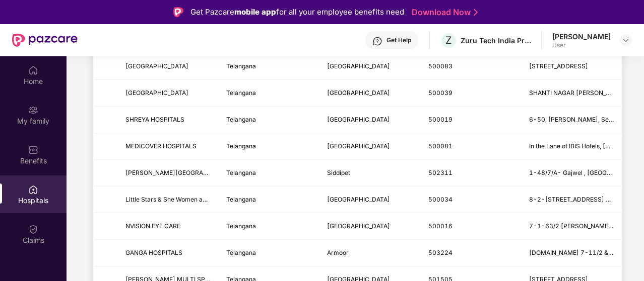  I want to click on td: 8-2-596 ascent towers, road no. 10. Banjara hills, so click(571, 200).